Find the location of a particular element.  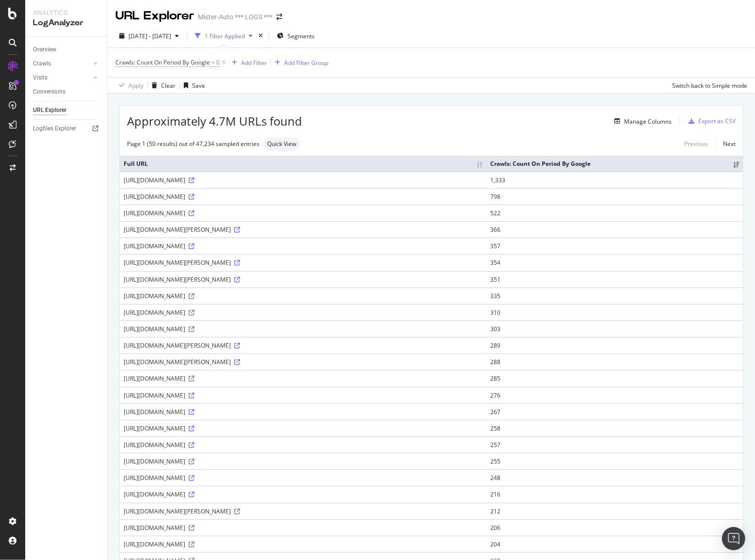

div: Logfiles Explorer is located at coordinates (54, 128).